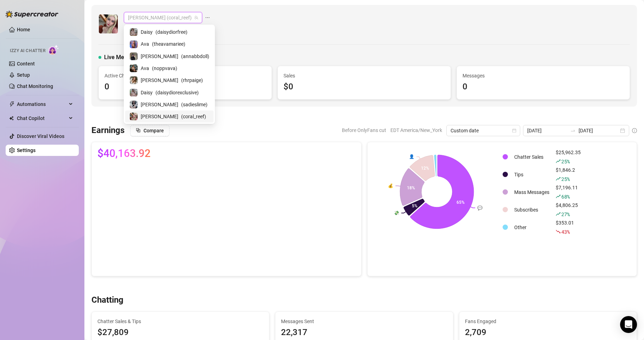  I want to click on span: ( daisydiorexclusive ), so click(177, 93).